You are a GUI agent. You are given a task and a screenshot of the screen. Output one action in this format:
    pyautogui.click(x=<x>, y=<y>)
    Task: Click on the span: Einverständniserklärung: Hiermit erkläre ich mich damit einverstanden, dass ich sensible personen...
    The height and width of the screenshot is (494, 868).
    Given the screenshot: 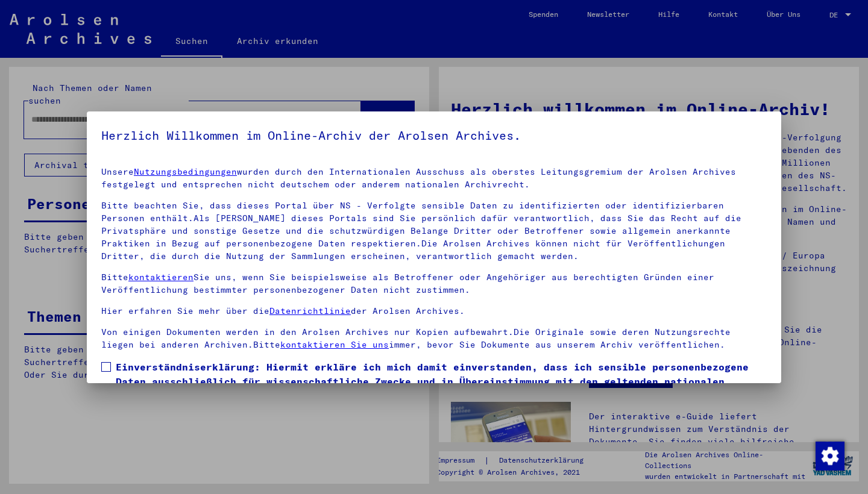 What is the action you would take?
    pyautogui.click(x=441, y=389)
    